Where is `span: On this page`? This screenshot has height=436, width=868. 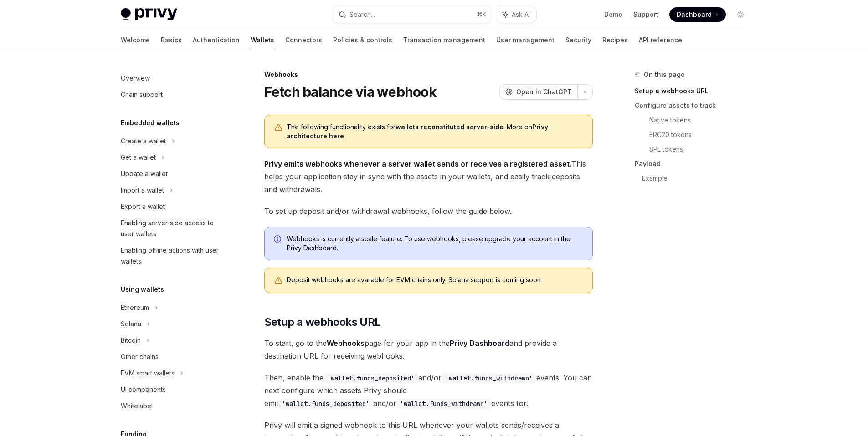 span: On this page is located at coordinates (664, 75).